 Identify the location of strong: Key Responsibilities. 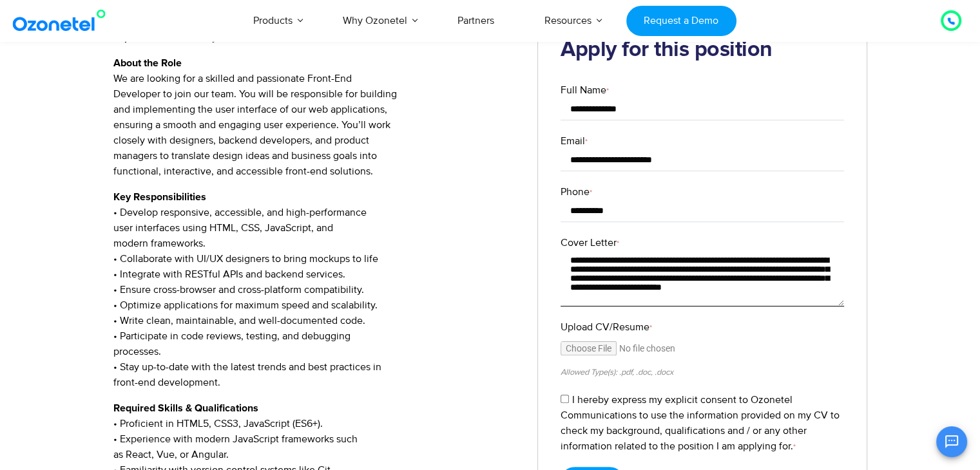
(160, 197).